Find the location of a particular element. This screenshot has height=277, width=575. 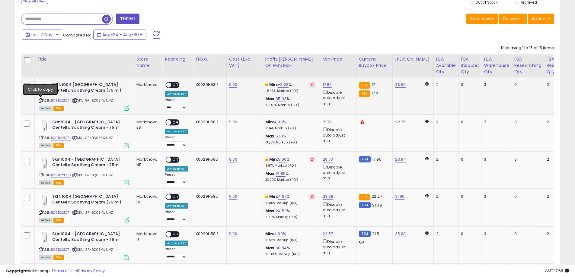

div: Marktnova ES is located at coordinates (147, 125).